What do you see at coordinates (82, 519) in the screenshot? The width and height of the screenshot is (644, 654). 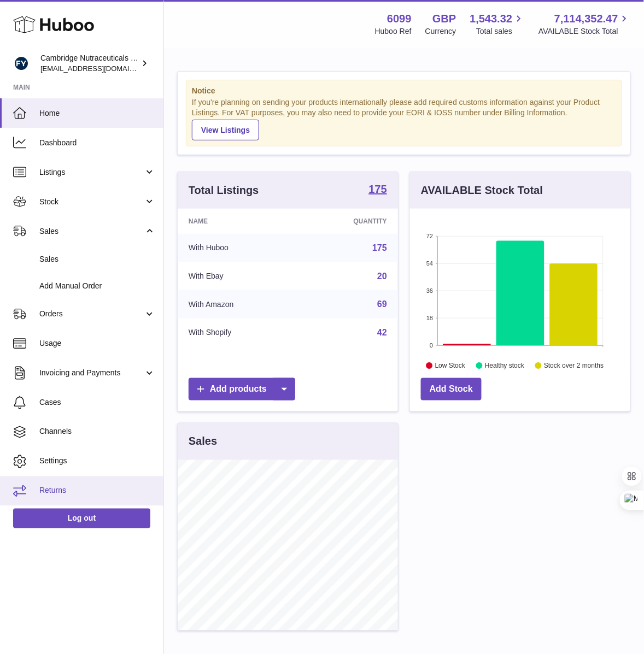 I see `a: Log out` at bounding box center [82, 519].